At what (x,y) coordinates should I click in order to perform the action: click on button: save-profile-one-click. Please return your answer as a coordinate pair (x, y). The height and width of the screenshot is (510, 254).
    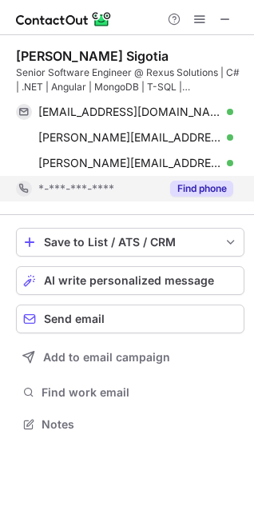
    Looking at the image, I should click on (130, 242).